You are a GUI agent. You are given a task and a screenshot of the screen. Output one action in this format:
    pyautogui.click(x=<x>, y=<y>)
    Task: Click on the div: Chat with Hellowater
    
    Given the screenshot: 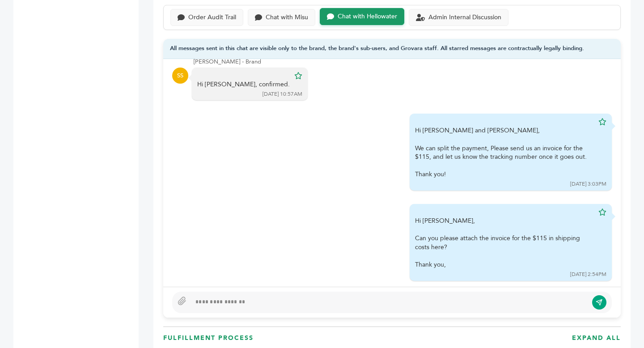 What is the action you would take?
    pyautogui.click(x=367, y=17)
    